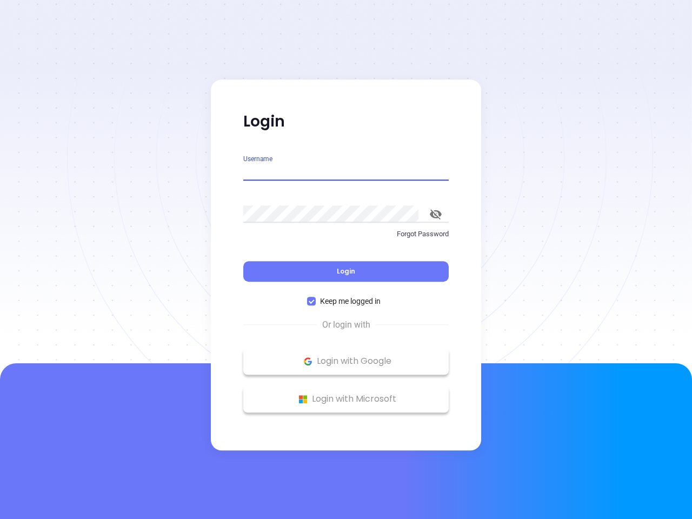  Describe the element at coordinates (346, 271) in the screenshot. I see `span: Login` at that location.